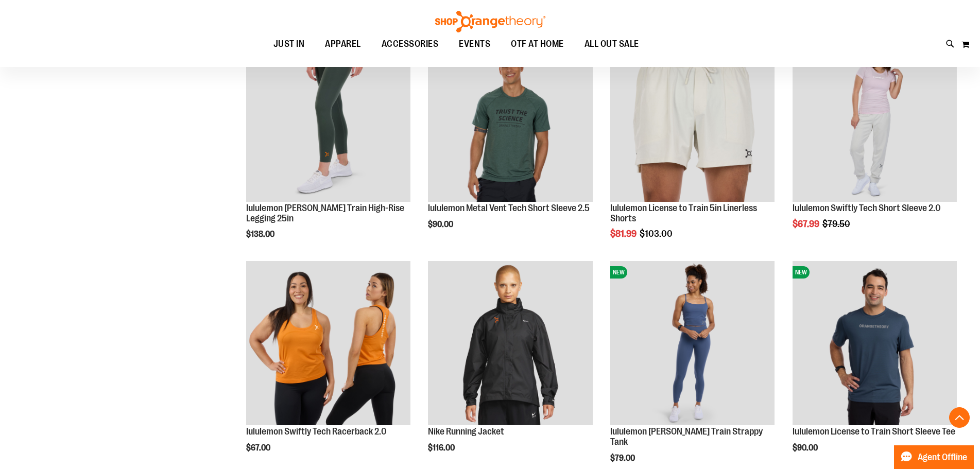 Image resolution: width=980 pixels, height=469 pixels. I want to click on span: $103.00, so click(656, 233).